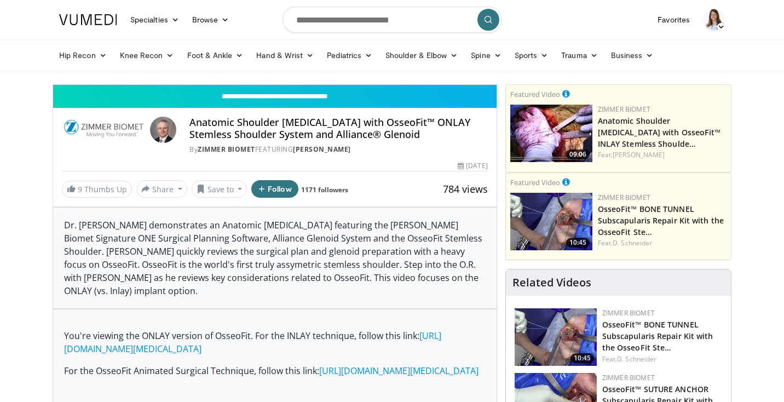  I want to click on a: Avatar, so click(714, 20).